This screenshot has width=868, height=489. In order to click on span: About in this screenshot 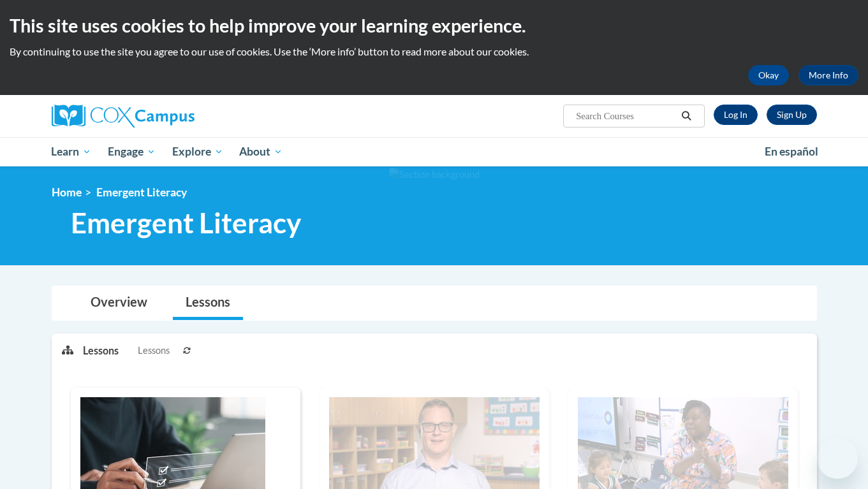, I will do `click(261, 152)`.